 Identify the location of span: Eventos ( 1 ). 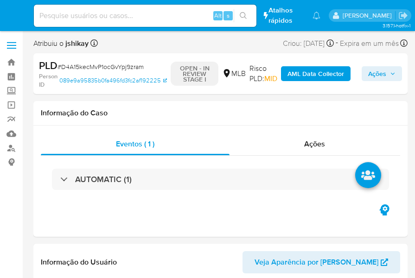
(135, 144).